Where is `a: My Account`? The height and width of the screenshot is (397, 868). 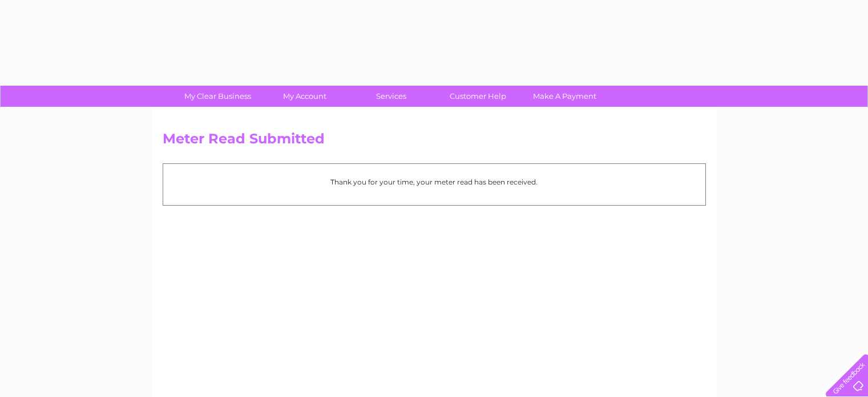
a: My Account is located at coordinates (304, 96).